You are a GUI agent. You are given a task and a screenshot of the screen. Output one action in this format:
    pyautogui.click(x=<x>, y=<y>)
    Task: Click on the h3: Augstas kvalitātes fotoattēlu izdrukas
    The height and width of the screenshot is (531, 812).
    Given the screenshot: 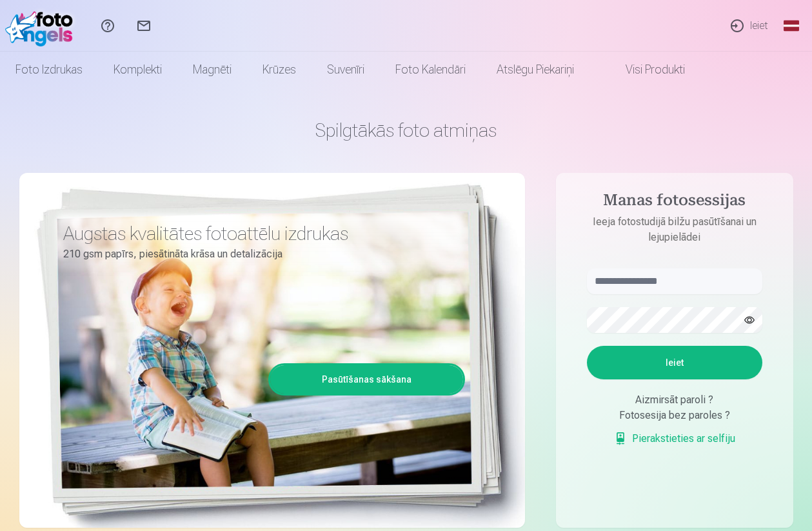 What is the action you would take?
    pyautogui.click(x=259, y=233)
    